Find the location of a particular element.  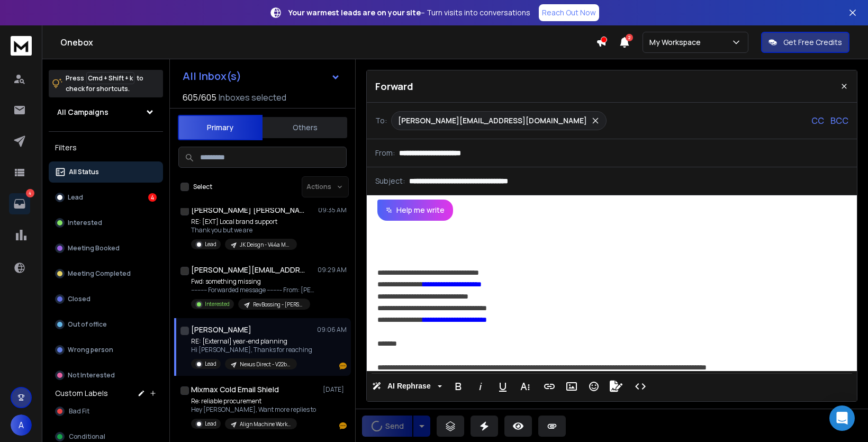

button: Out of office is located at coordinates (106, 324).